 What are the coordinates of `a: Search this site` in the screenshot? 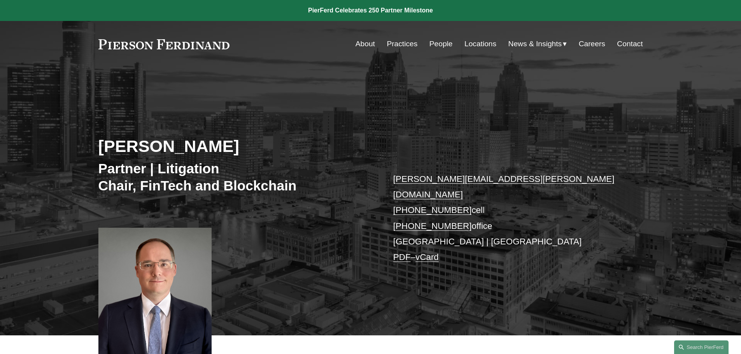 It's located at (701, 347).